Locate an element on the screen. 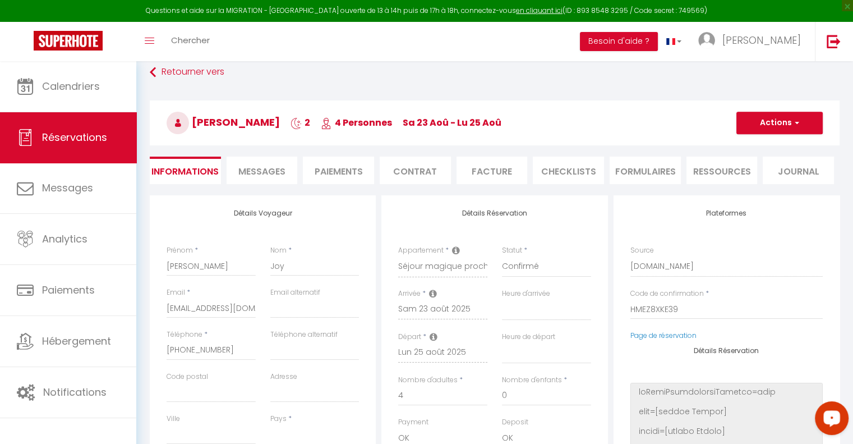 This screenshot has height=444, width=853. button: Besoin d'aide ? is located at coordinates (619, 42).